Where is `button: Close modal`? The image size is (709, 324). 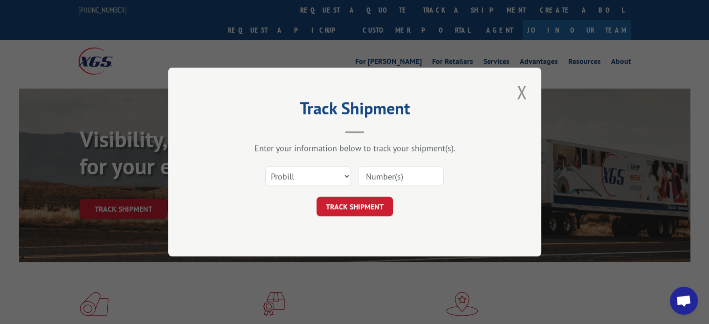 button: Close modal is located at coordinates (522, 92).